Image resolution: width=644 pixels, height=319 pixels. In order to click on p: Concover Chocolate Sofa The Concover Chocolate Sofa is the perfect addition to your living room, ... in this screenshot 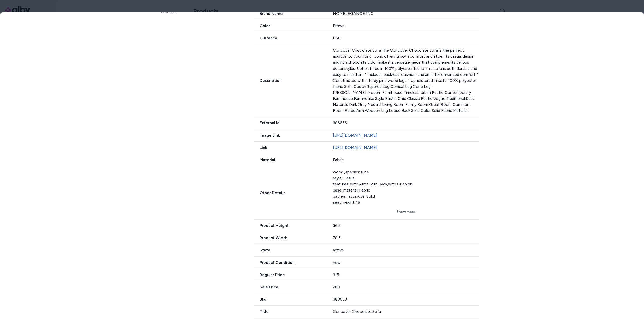, I will do `click(405, 81)`.